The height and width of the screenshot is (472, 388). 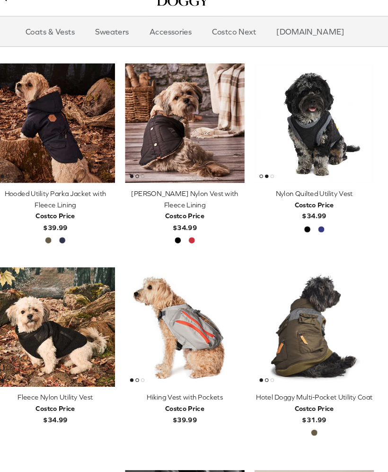 What do you see at coordinates (282, 15) in the screenshot?
I see `span: 3` at bounding box center [282, 15].